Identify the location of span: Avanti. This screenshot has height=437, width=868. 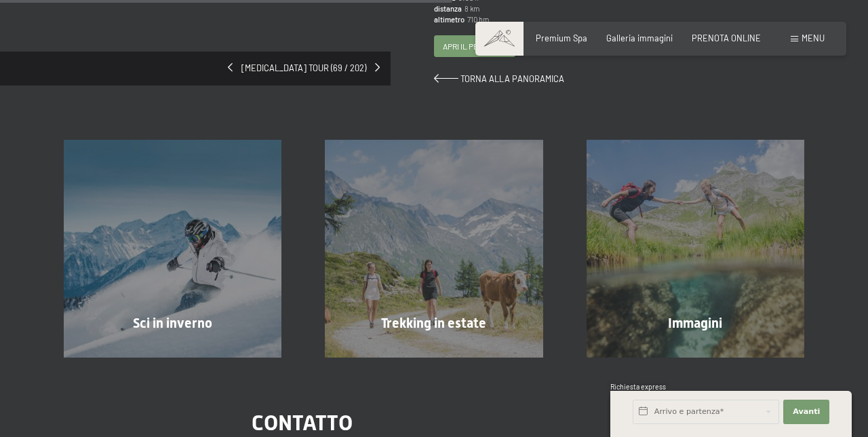
(806, 412).